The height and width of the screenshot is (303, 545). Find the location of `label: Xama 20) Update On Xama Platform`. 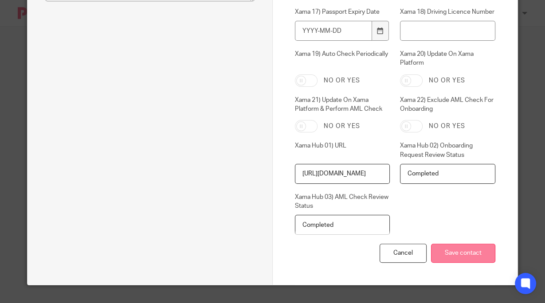

label: Xama 20) Update On Xama Platform is located at coordinates (447, 59).